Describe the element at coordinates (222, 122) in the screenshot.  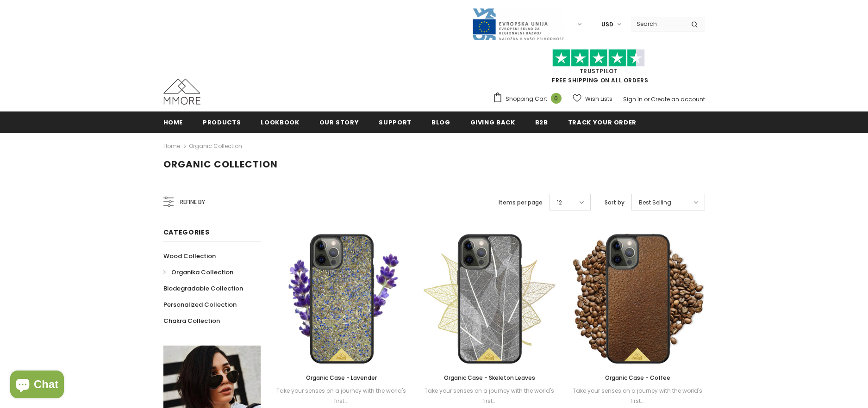
I see `span: Products` at that location.